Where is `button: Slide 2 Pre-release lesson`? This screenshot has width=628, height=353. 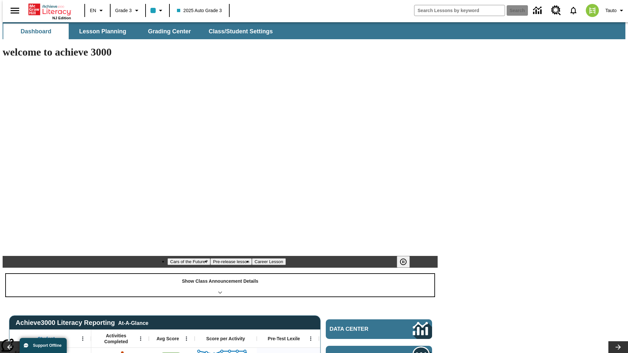
button: Slide 2 Pre-release lesson is located at coordinates (231, 262).